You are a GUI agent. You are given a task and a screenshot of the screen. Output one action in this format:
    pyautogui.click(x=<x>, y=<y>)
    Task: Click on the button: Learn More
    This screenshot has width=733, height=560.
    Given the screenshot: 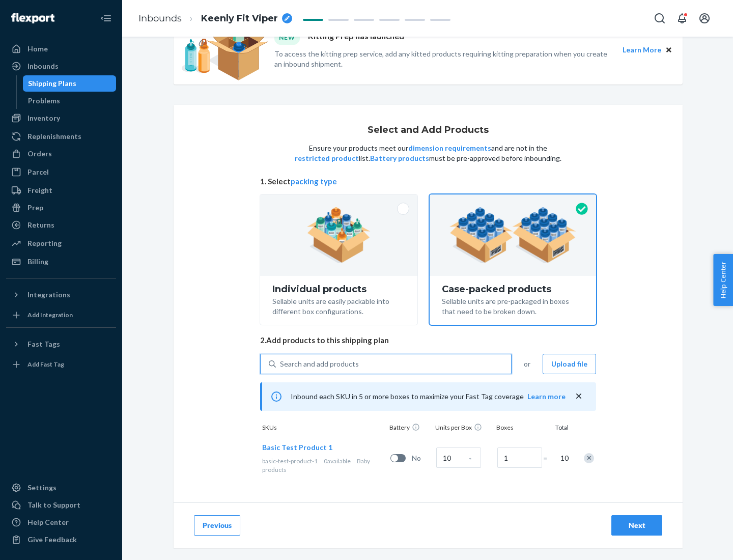 What is the action you would take?
    pyautogui.click(x=642, y=50)
    